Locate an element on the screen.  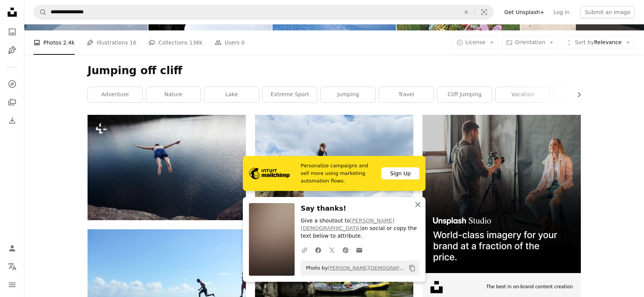
a: Illustrations is located at coordinates (12, 50).